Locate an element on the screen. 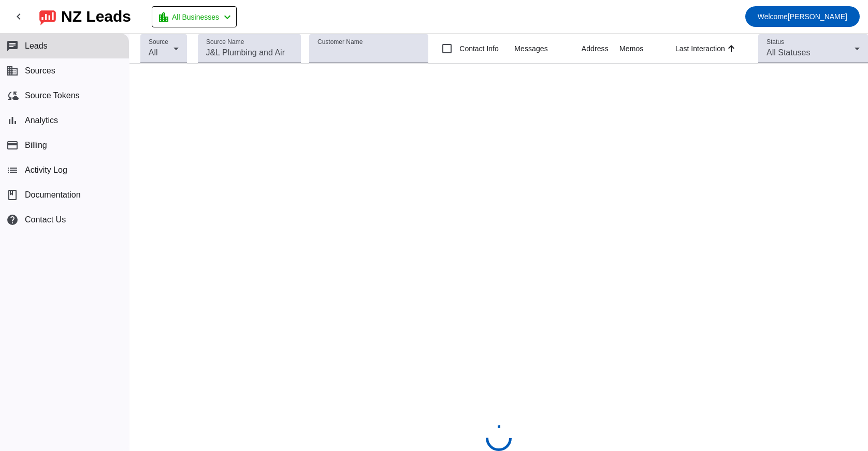 This screenshot has width=868, height=451. mat-icon: payment is located at coordinates (13, 145).